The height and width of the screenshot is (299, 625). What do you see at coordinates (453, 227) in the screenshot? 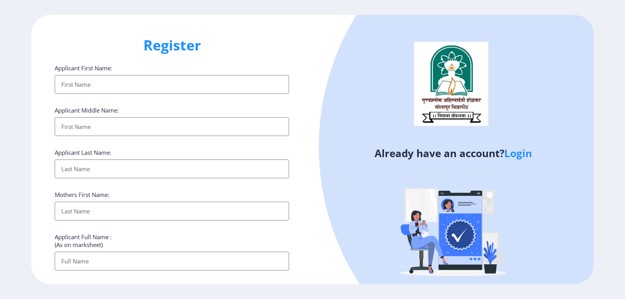
I see `img: Verified-rafiki.svg` at bounding box center [453, 227].